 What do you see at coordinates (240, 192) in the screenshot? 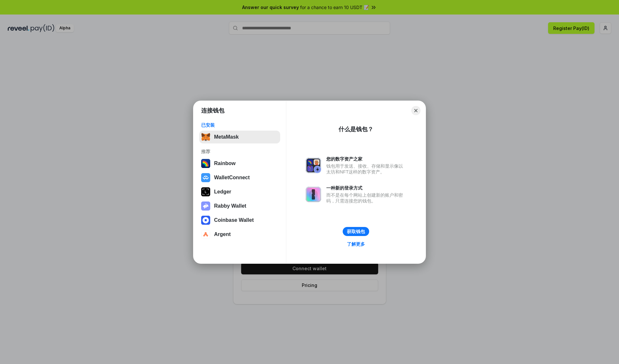
I see `button: Ledger` at bounding box center [240, 192].